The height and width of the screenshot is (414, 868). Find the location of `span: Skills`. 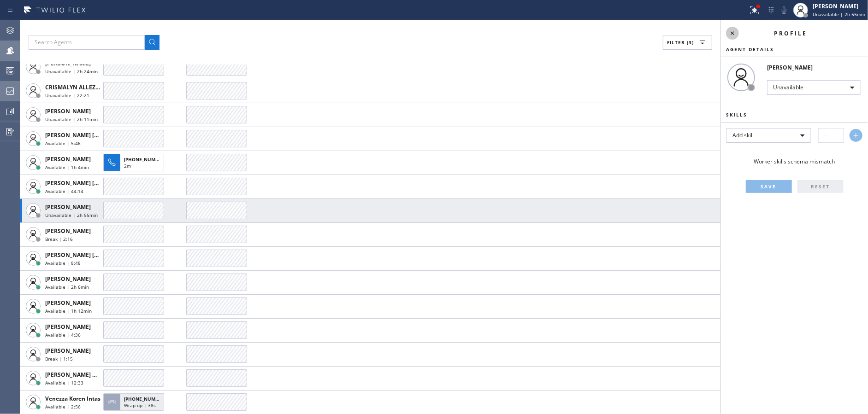

span: Skills is located at coordinates (737, 115).